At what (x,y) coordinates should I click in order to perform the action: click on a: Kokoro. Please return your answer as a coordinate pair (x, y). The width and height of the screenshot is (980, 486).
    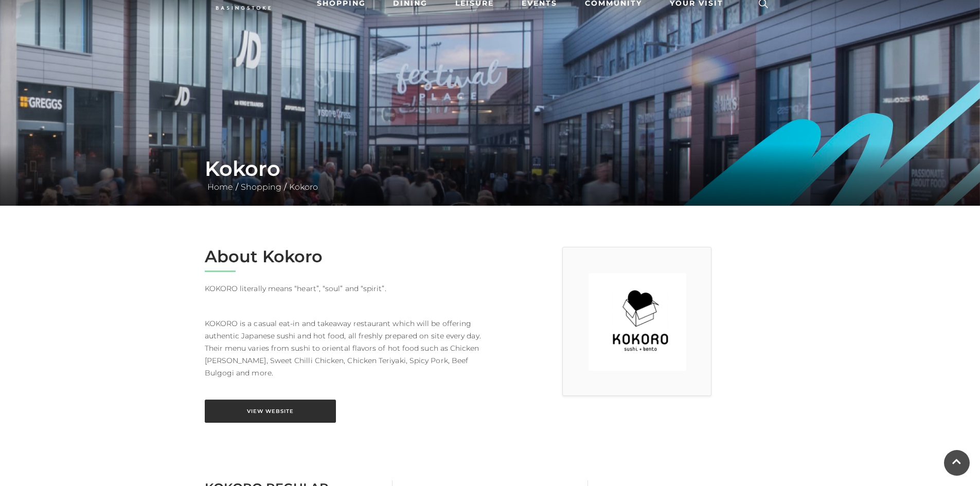
    Looking at the image, I should click on (303, 187).